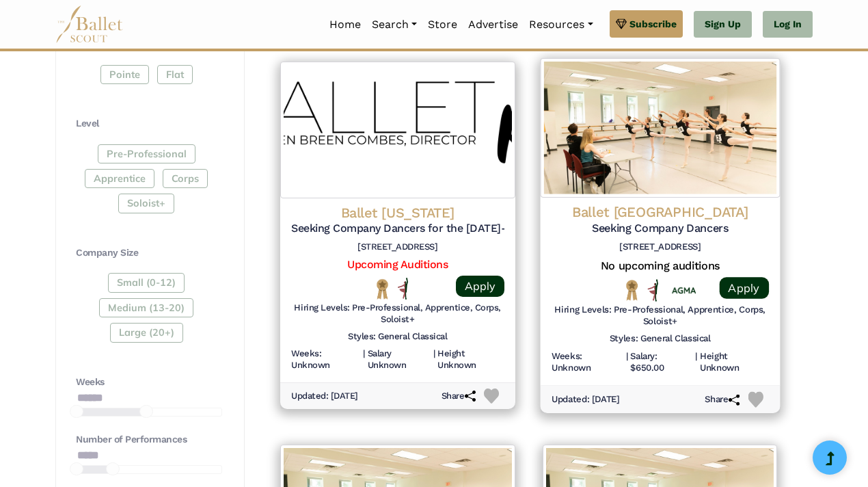 Image resolution: width=868 pixels, height=487 pixels. I want to click on h6: Salary: $650.00, so click(661, 362).